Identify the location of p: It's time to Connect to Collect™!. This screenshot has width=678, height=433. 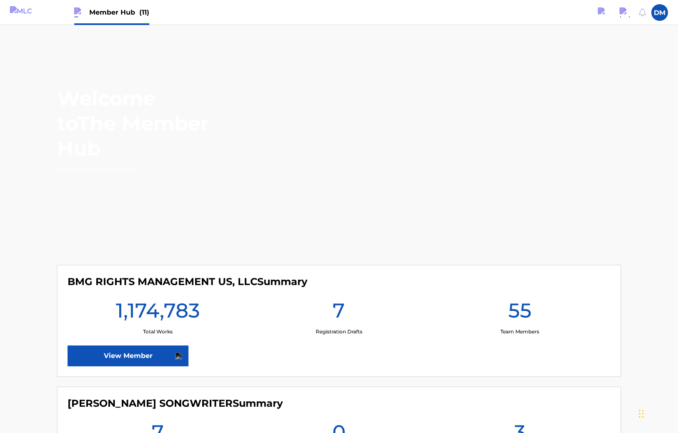
(129, 170).